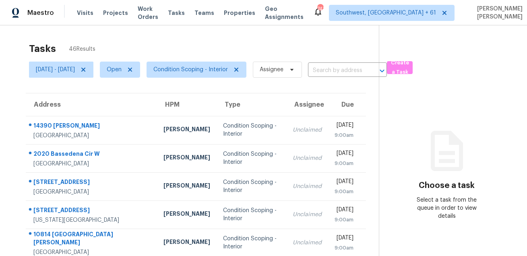 Image resolution: width=527 pixels, height=256 pixels. Describe the element at coordinates (382, 71) in the screenshot. I see `button: Open` at that location.